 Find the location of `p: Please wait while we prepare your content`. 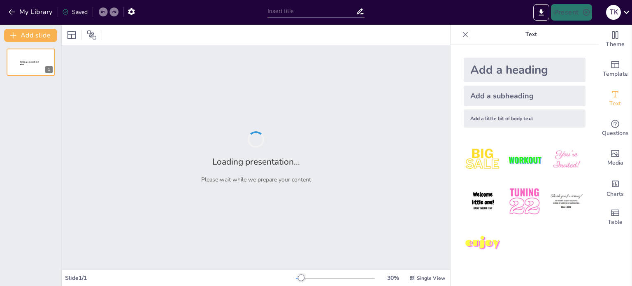

p: Please wait while we prepare your content is located at coordinates (256, 179).